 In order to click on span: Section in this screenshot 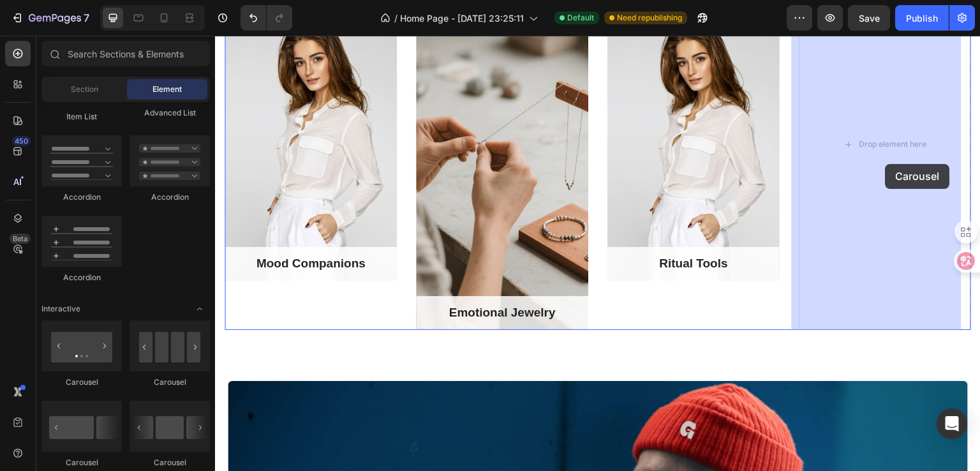, I will do `click(84, 90)`.